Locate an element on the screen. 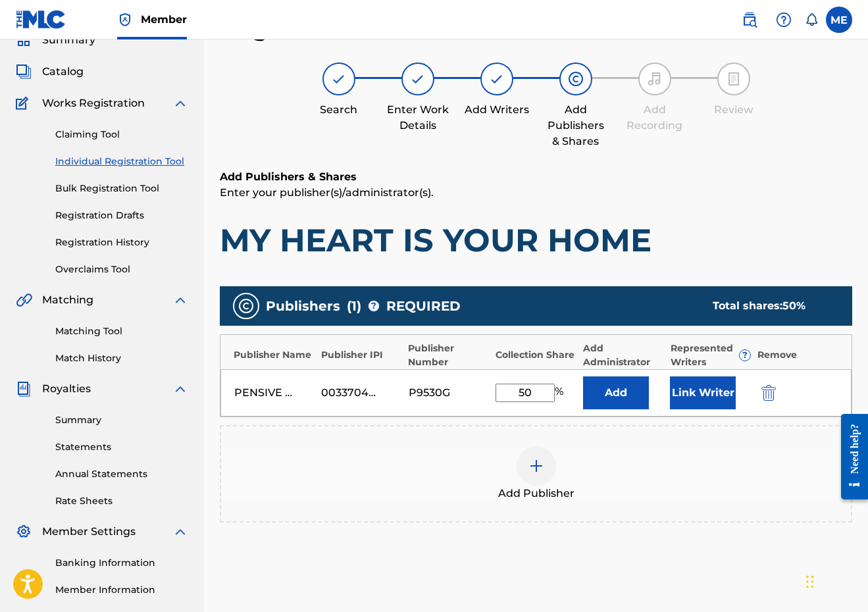 This screenshot has height=612, width=868. img: step indicator icon for Add Publishers & Shares is located at coordinates (576, 79).